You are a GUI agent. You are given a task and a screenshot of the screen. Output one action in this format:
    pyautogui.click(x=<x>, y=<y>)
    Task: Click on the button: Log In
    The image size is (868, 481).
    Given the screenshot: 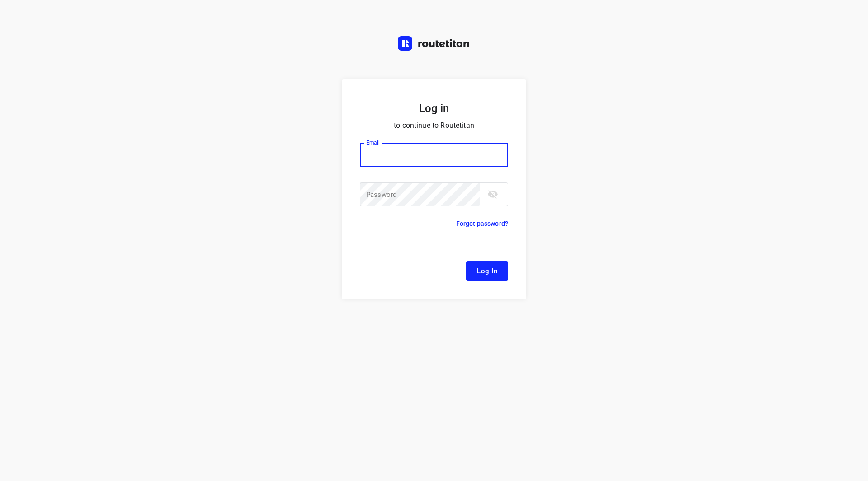 What is the action you would take?
    pyautogui.click(x=487, y=271)
    